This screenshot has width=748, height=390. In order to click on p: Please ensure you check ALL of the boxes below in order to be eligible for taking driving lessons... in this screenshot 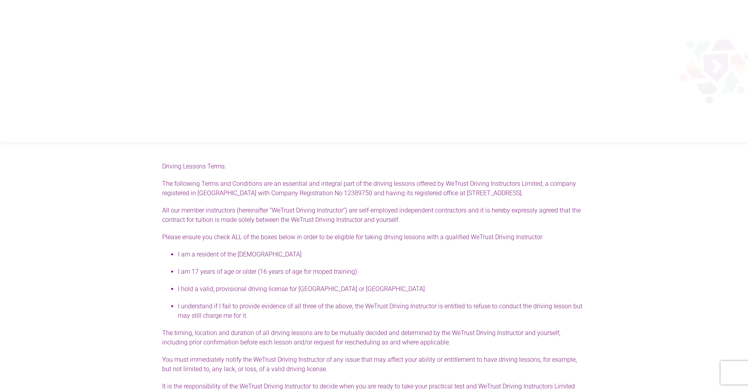, I will do `click(374, 237)`.